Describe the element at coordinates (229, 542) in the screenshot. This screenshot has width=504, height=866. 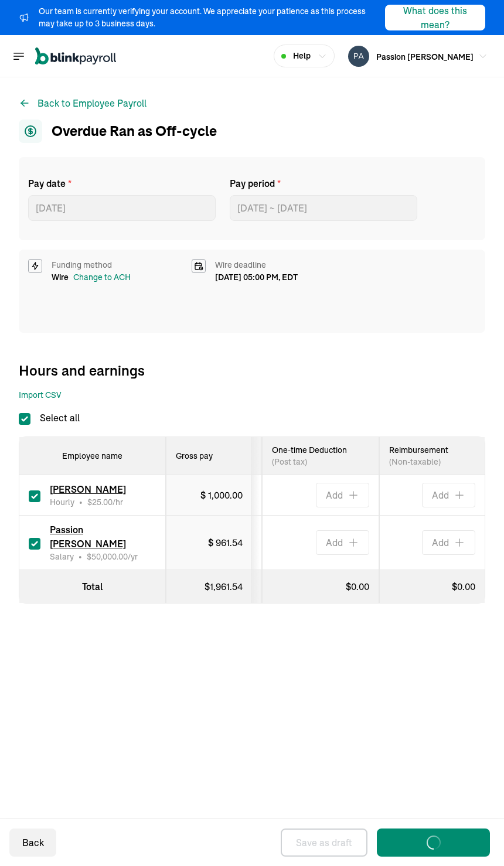
I see `span: 961.54` at that location.